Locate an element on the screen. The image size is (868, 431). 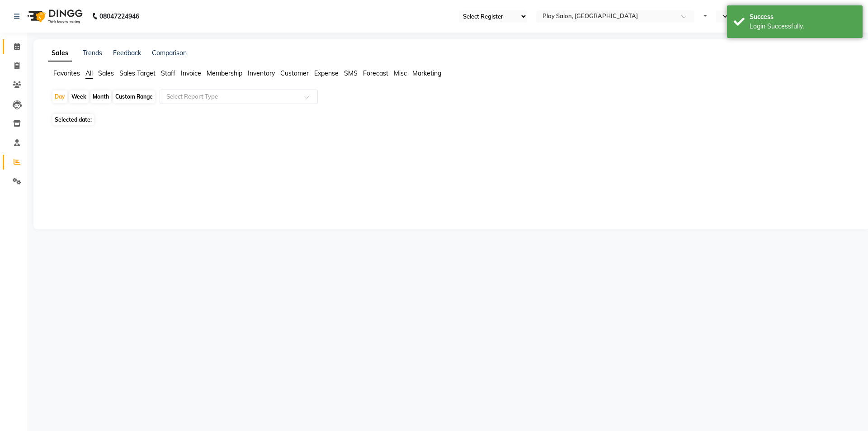
span: Sales Target is located at coordinates (138, 73).